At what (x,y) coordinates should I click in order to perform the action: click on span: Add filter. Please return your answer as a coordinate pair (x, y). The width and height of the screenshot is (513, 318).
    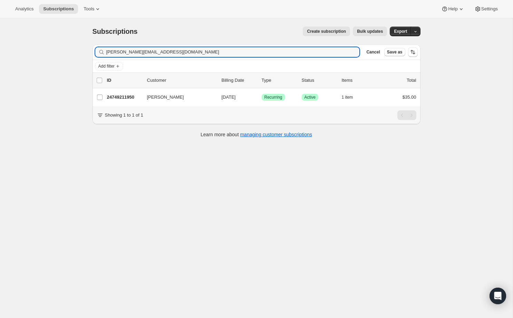
    Looking at the image, I should click on (106, 66).